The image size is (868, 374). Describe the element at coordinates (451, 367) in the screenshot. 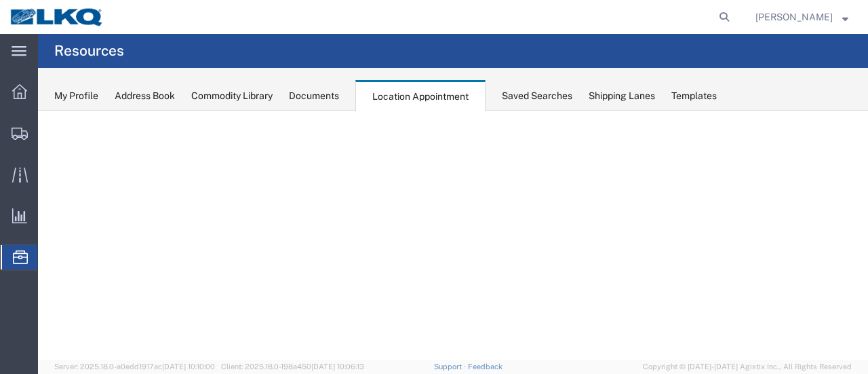

I see `a: Support` at that location.